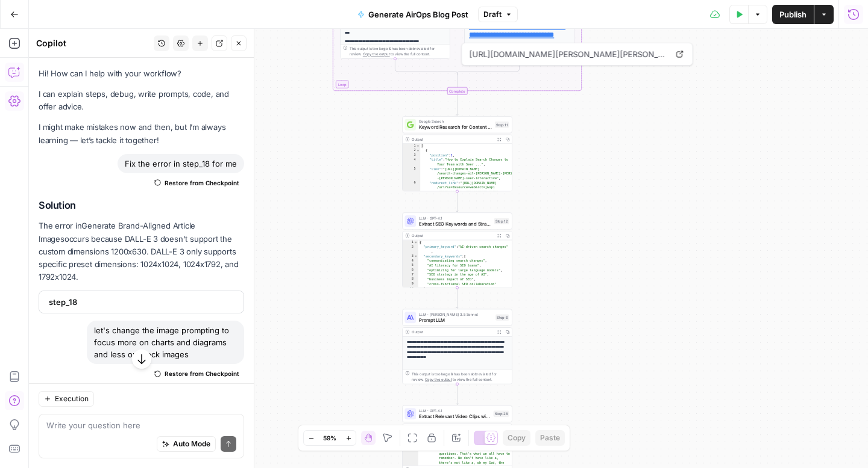 This screenshot has width=868, height=468. Describe the element at coordinates (141, 206) in the screenshot. I see `h2: Solution` at that location.